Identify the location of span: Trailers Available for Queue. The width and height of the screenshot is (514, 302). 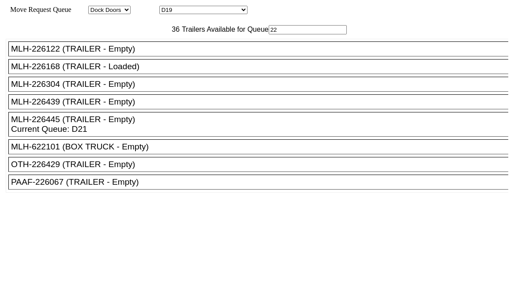
(224, 29).